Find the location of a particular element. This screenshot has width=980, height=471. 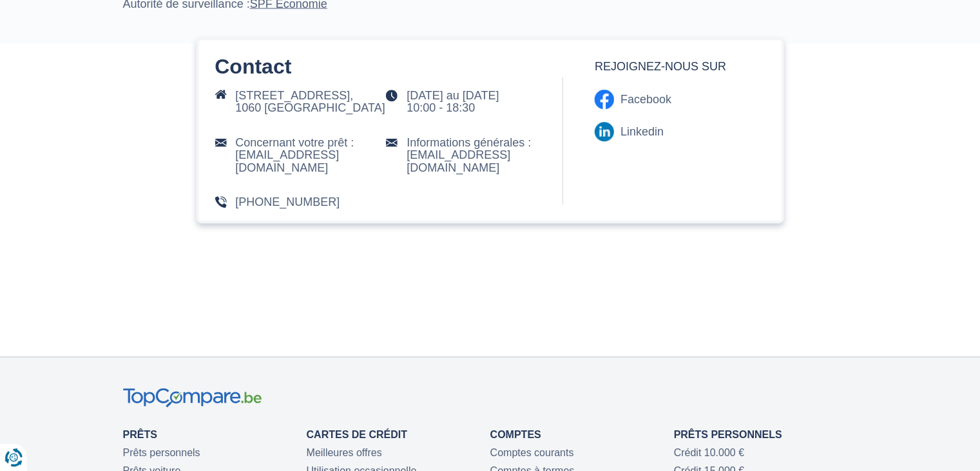

h2: Contact is located at coordinates (395, 66).